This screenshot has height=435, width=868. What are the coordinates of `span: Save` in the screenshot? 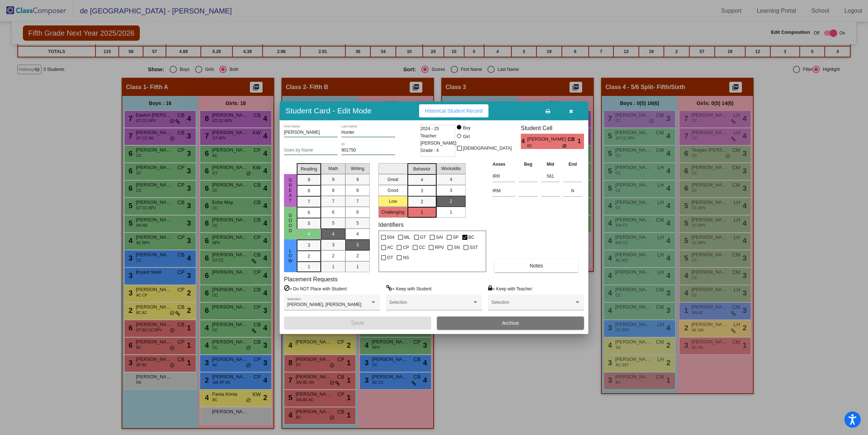 It's located at (358, 322).